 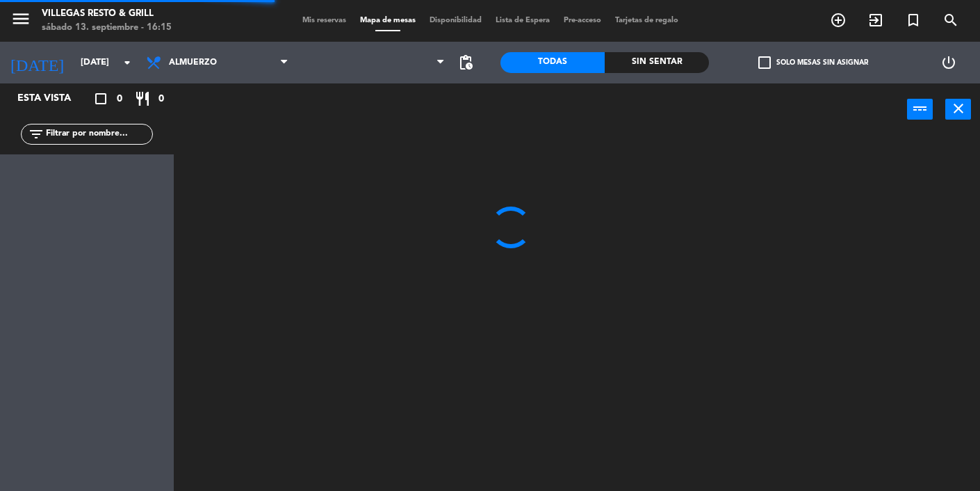 I want to click on div: Todas, so click(x=552, y=62).